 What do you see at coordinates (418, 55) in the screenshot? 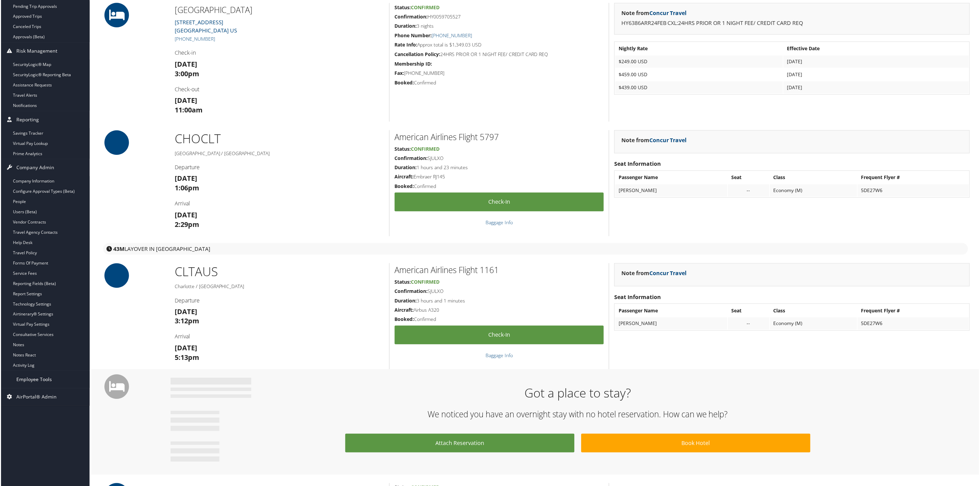
I see `strong: Cancellation Policy:` at bounding box center [418, 55].